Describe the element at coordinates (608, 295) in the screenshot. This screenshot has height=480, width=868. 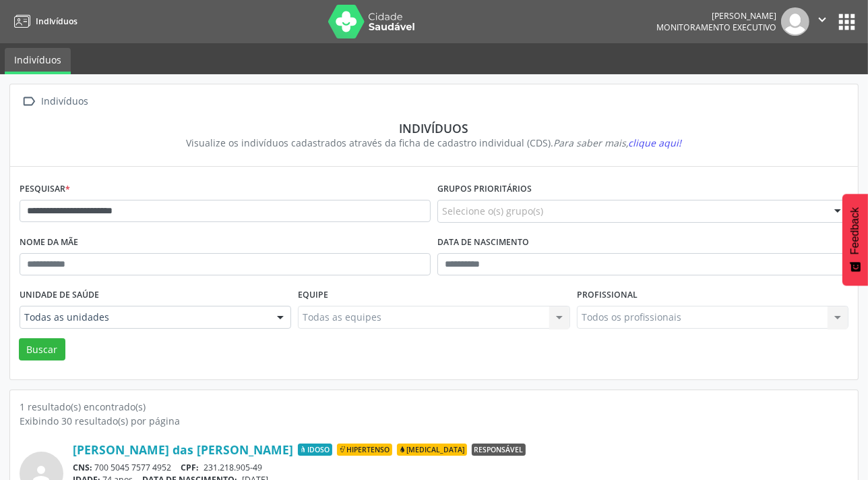
I see `label: Profissional` at that location.